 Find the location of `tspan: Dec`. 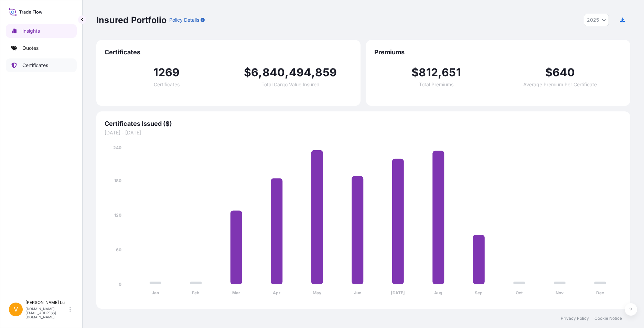

tspan: Dec is located at coordinates (600, 292).